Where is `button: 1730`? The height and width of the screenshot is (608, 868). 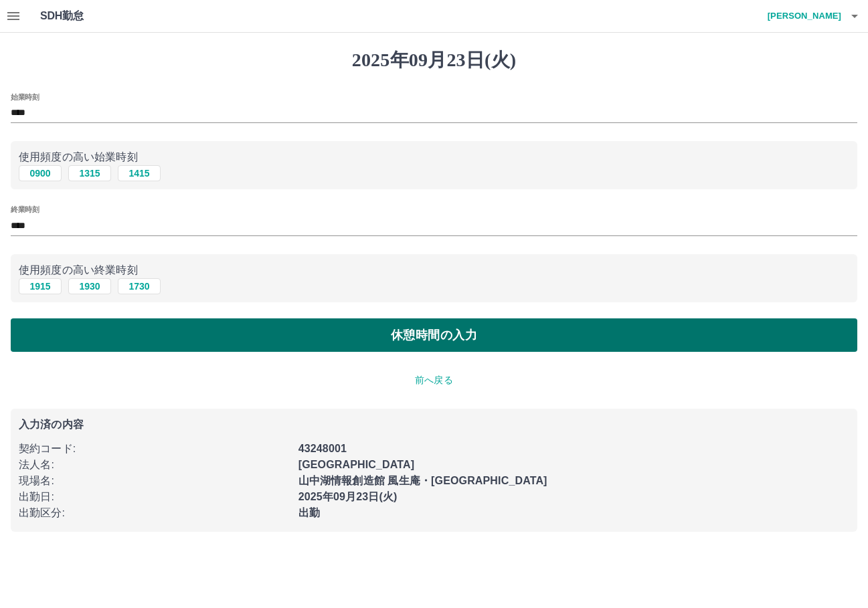
button: 1730 is located at coordinates (139, 286).